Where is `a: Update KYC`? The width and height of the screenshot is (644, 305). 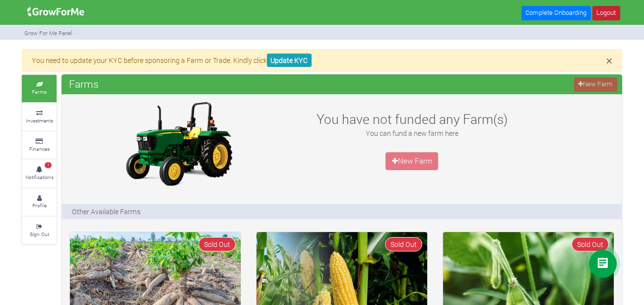 a: Update KYC is located at coordinates (289, 60).